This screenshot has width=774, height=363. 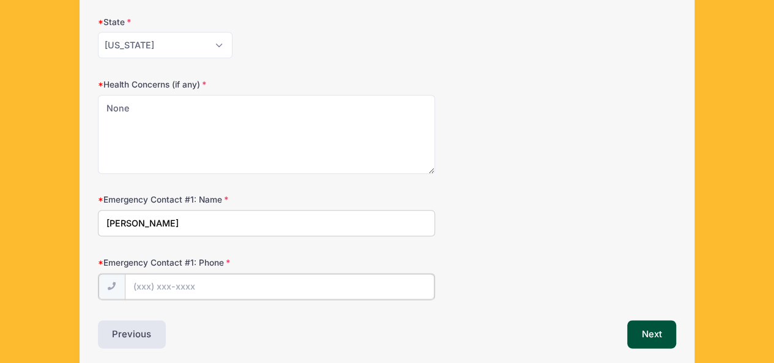 I want to click on label: Emergency Contact #1: Name, so click(x=194, y=199).